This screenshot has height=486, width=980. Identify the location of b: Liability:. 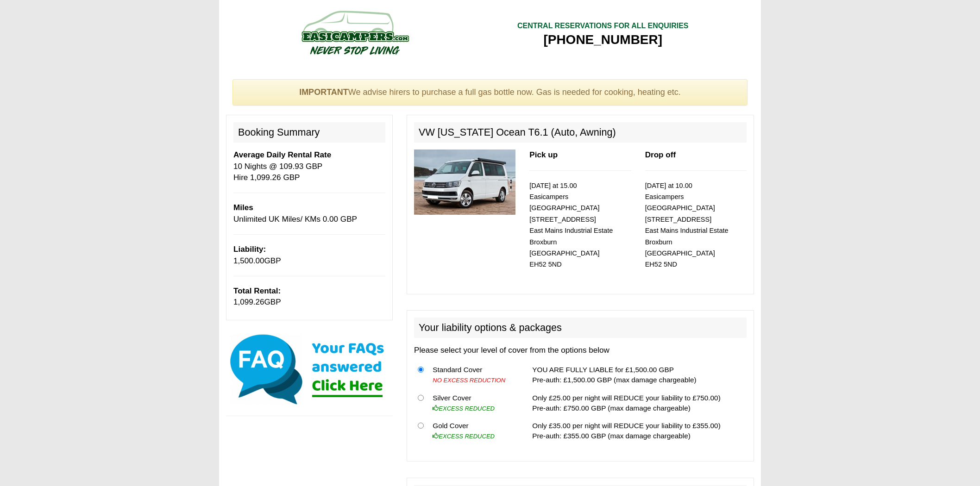
(250, 249).